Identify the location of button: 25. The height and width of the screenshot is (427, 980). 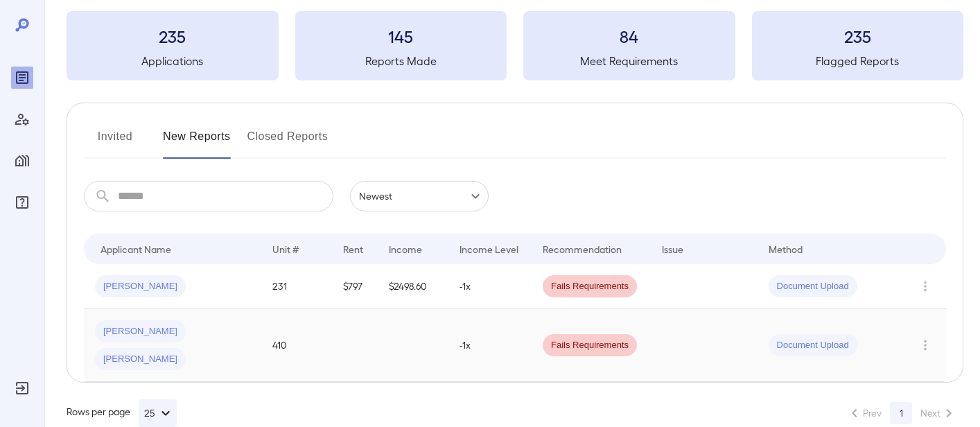
(157, 413).